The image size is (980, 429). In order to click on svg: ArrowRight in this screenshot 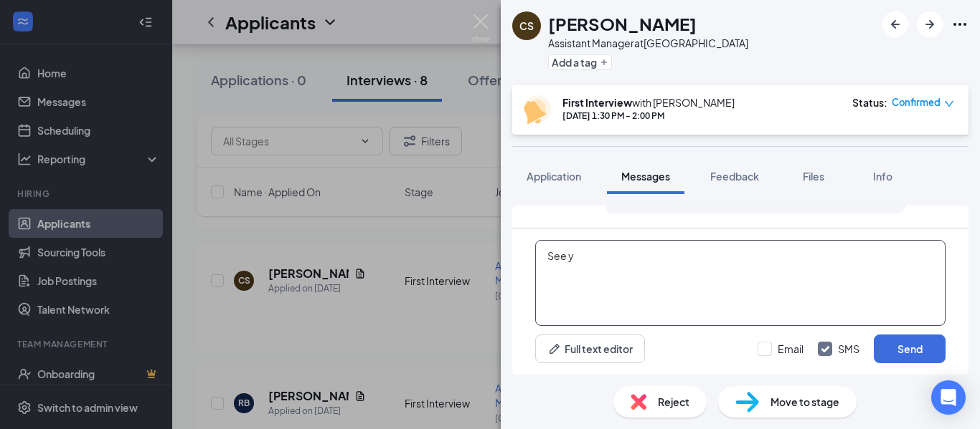, I will do `click(930, 24)`.